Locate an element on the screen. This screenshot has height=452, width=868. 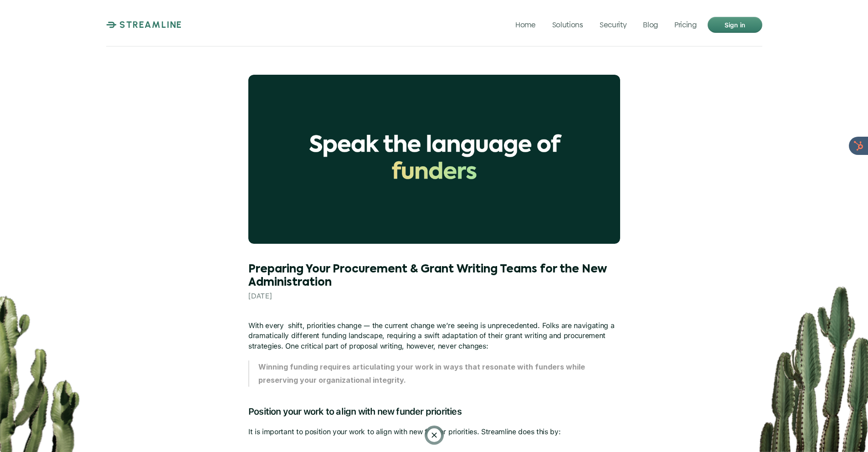
p: Solutions is located at coordinates (568, 24).